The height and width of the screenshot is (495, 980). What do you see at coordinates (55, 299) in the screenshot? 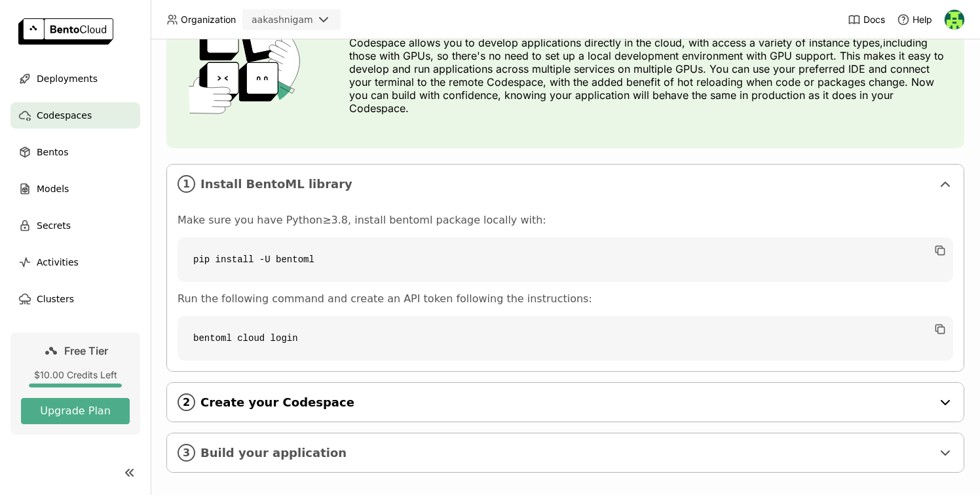
I see `span: Clusters` at bounding box center [55, 299].